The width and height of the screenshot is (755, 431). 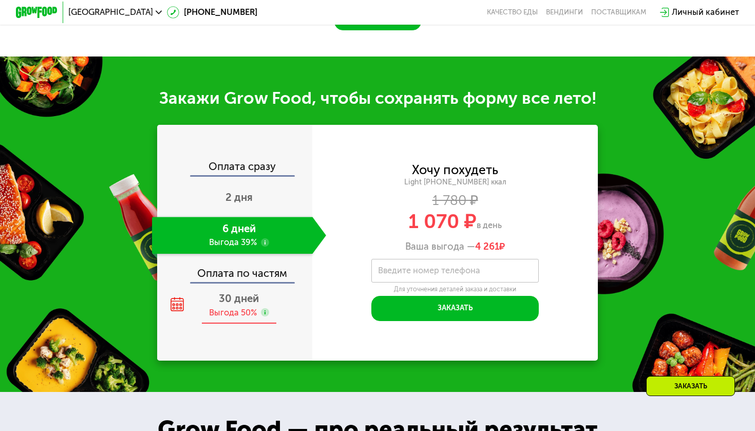 I want to click on label: Введите номер телефона, so click(x=429, y=270).